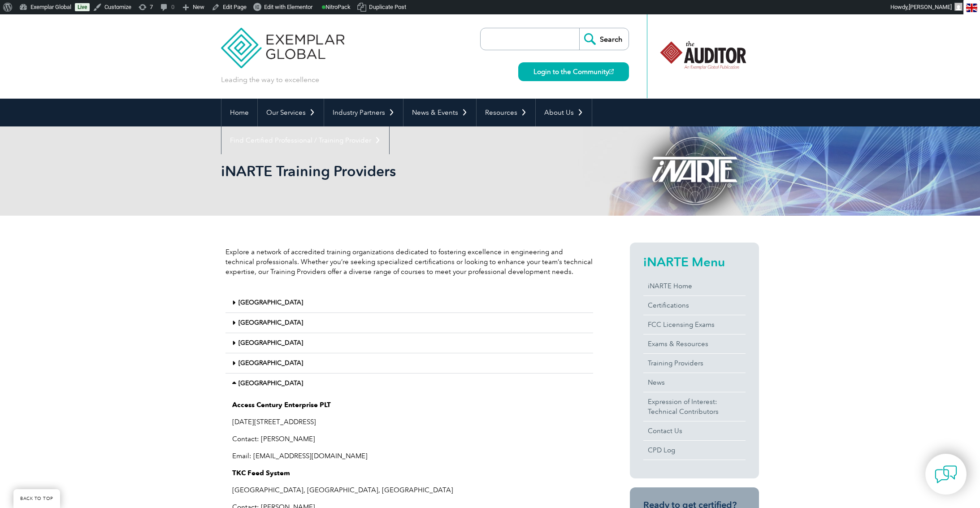 The height and width of the screenshot is (508, 980). Describe the element at coordinates (573, 72) in the screenshot. I see `a: Login to the Community` at that location.